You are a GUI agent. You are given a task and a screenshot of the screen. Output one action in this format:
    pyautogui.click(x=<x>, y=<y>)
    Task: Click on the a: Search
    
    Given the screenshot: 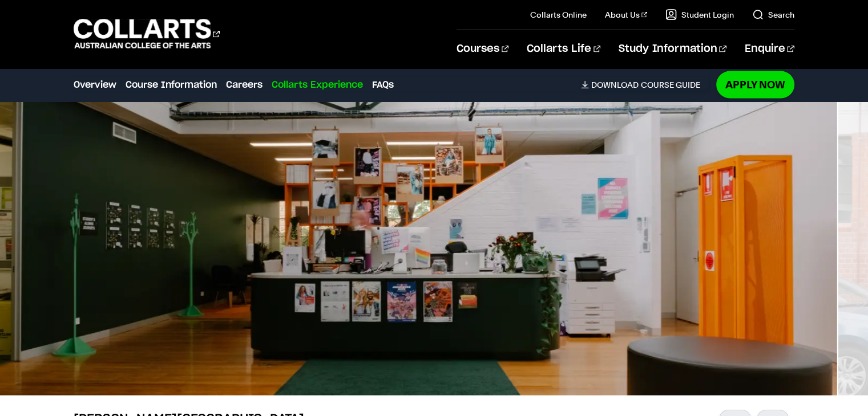 What is the action you would take?
    pyautogui.click(x=773, y=15)
    